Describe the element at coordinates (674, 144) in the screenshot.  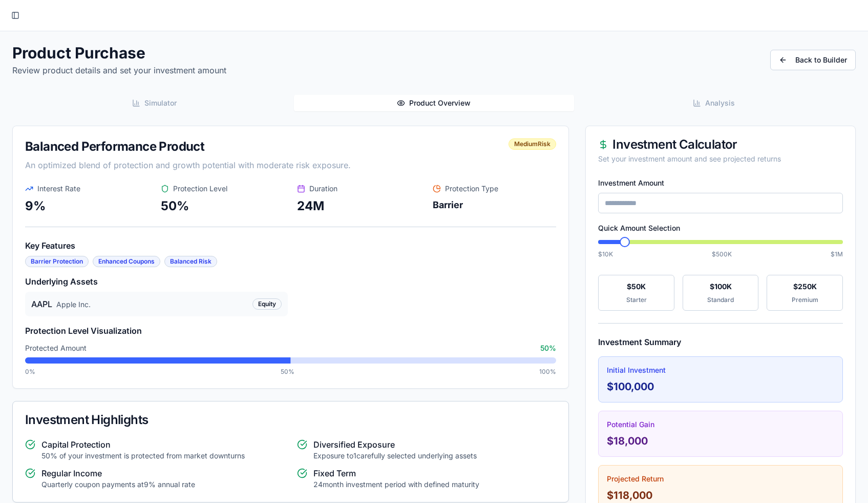
I see `span: Investment Calculator` at that location.